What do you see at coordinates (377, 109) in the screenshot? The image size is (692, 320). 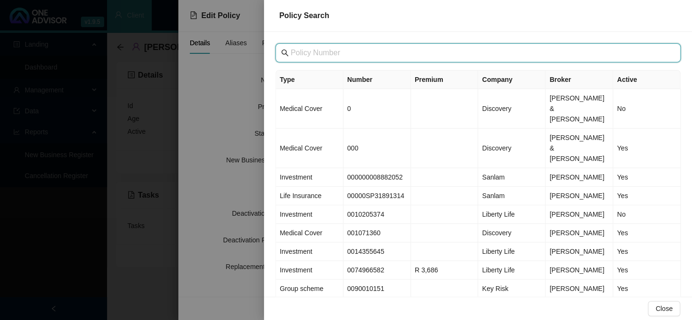 I see `td: 0` at bounding box center [377, 109].